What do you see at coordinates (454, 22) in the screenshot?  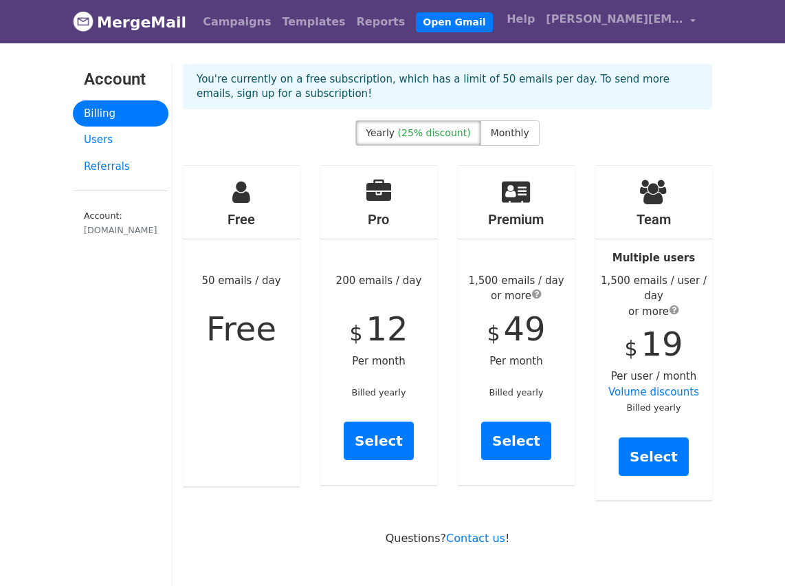 I see `a: Open Gmail` at bounding box center [454, 22].